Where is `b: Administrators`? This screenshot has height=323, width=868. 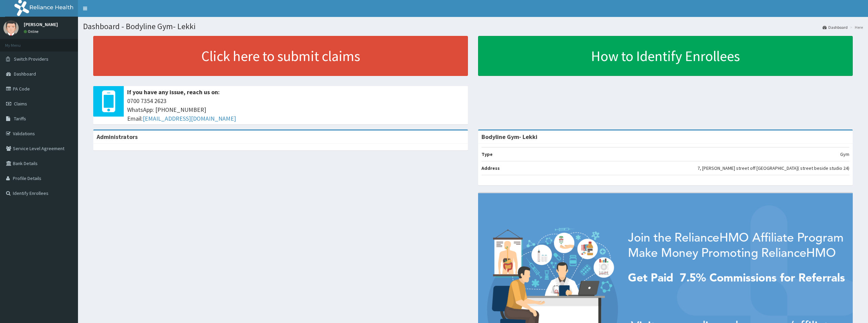 b: Administrators is located at coordinates (117, 137).